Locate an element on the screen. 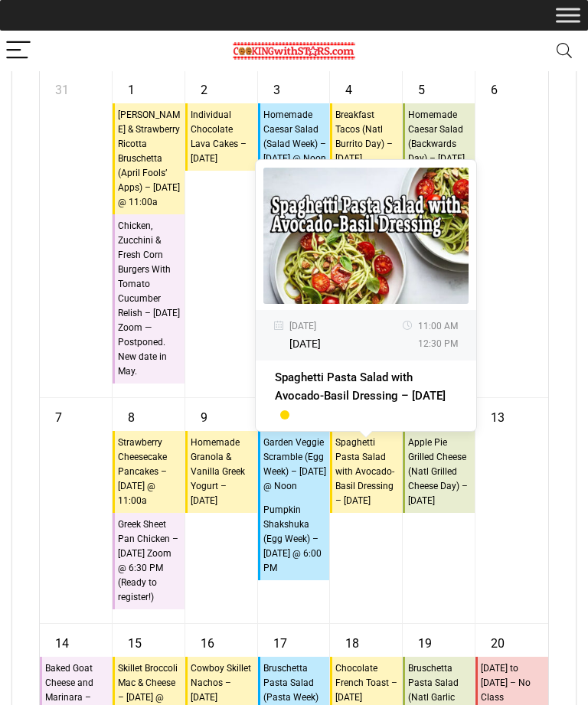 The image size is (588, 705). a: April 8, 2024 is located at coordinates (131, 414).